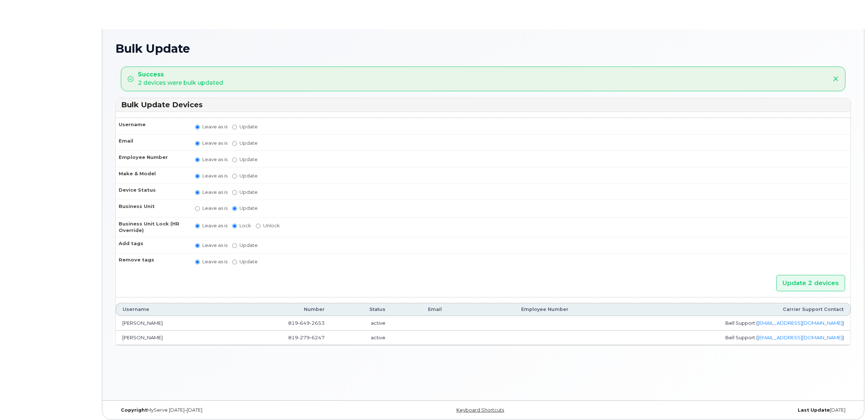 This screenshot has width=868, height=420. What do you see at coordinates (180, 75) in the screenshot?
I see `strong: Success` at bounding box center [180, 75].